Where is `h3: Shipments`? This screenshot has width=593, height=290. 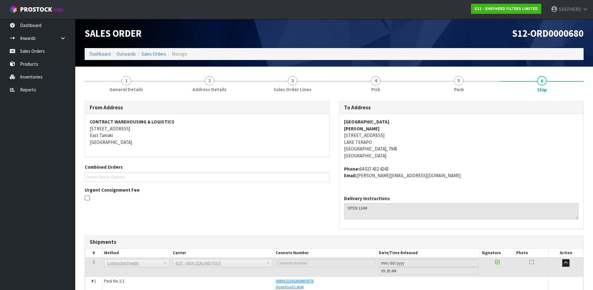
h3: Shipments is located at coordinates (334, 242).